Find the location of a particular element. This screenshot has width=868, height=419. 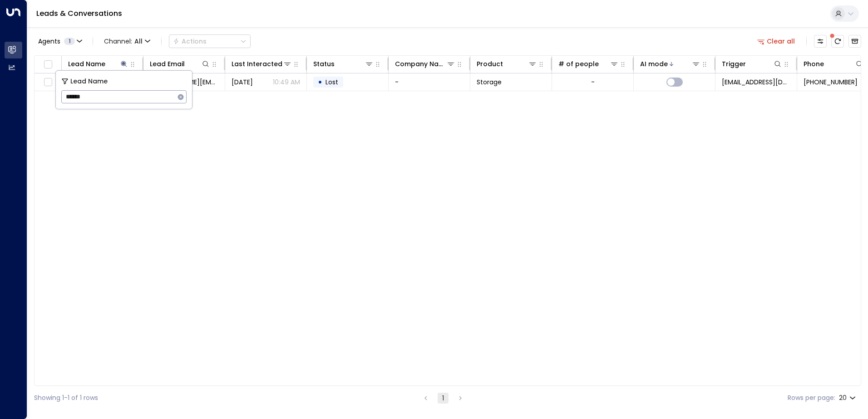

div: Actions is located at coordinates (190, 41).